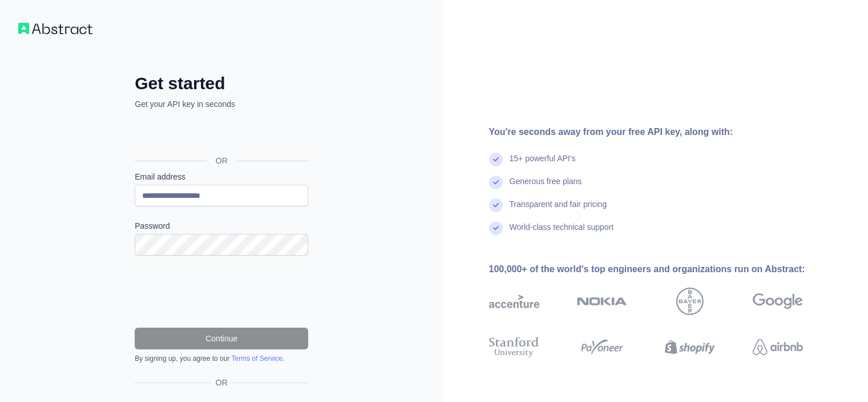 The width and height of the screenshot is (868, 402). What do you see at coordinates (221, 358) in the screenshot?
I see `div: By signing up, you agree to our .` at bounding box center [221, 358].